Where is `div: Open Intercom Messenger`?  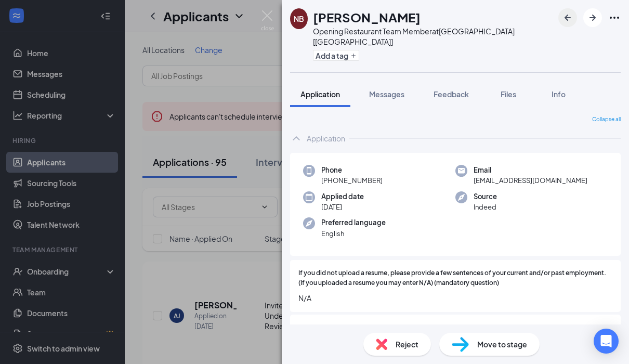 div: Open Intercom Messenger is located at coordinates (606, 341).